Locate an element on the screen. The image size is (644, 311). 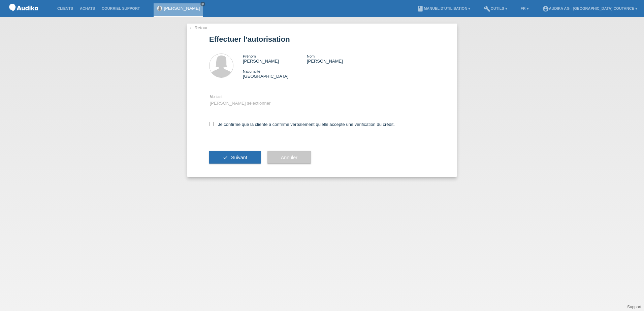
a: buildOutils ▾ is located at coordinates (495, 8).